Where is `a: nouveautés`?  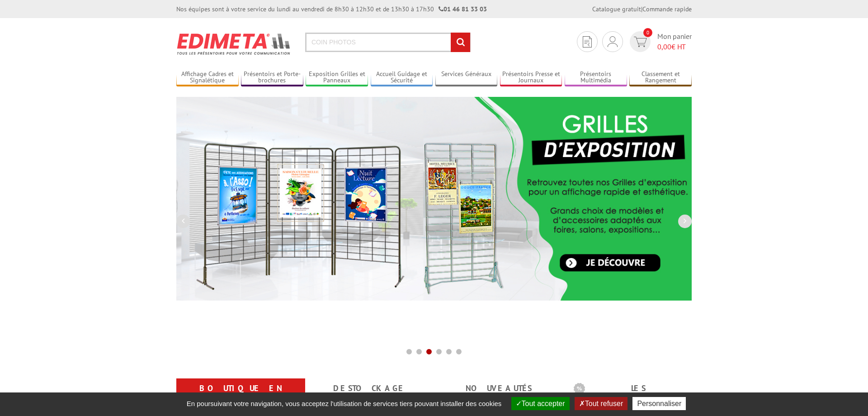 a: nouveautés is located at coordinates (498, 388).